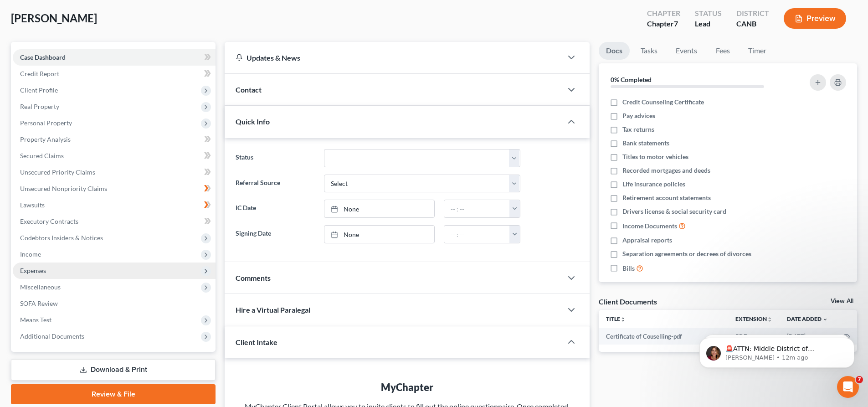 This screenshot has width=868, height=407. What do you see at coordinates (275, 234) in the screenshot?
I see `label: Signing Date` at bounding box center [275, 234].